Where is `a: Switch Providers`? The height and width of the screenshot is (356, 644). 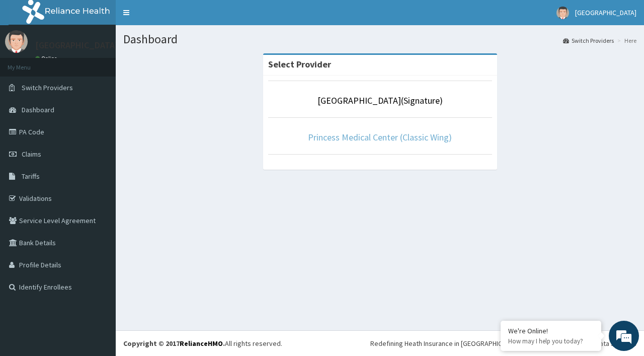
a: Switch Providers is located at coordinates (589, 40).